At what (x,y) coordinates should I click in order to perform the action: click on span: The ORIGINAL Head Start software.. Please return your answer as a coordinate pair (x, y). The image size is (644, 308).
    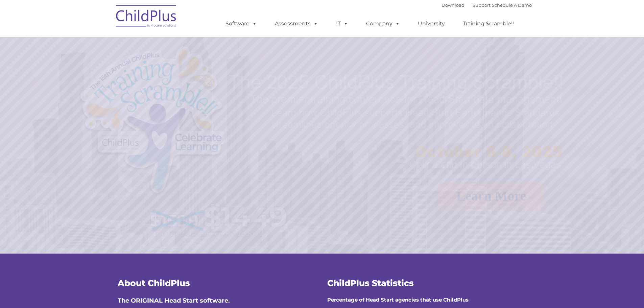
    Looking at the image, I should click on (174, 300).